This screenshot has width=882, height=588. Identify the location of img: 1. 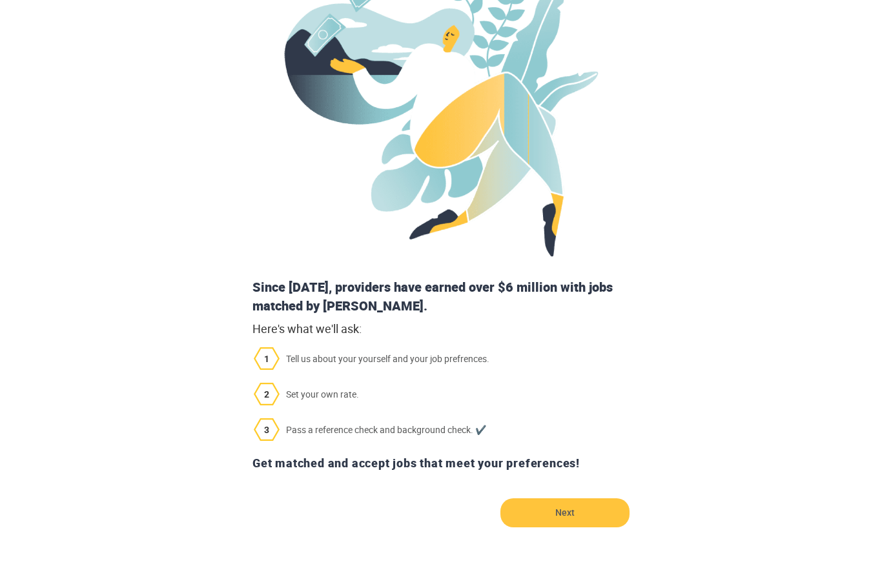
(267, 359).